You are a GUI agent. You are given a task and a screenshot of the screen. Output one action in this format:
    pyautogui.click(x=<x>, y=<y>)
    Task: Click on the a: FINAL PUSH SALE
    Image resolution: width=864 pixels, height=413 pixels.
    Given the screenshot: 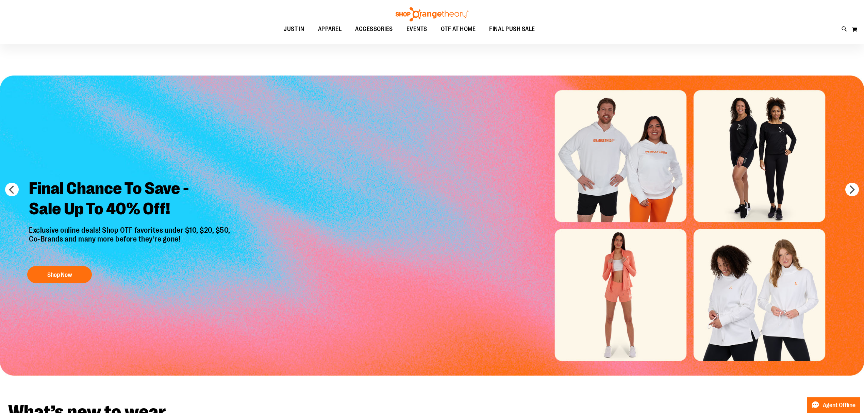 What is the action you would take?
    pyautogui.click(x=512, y=29)
    